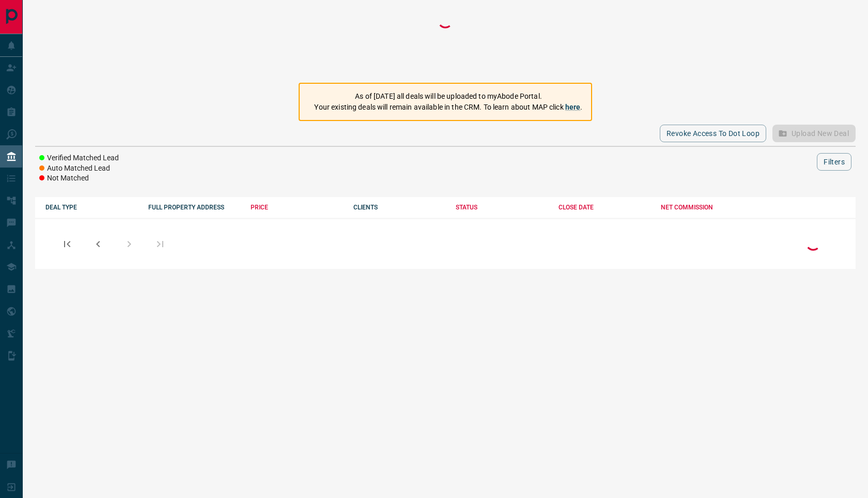 This screenshot has height=498, width=868. I want to click on p: Your existing deals will remain available in the CRM. To learn about MAP click ., so click(448, 107).